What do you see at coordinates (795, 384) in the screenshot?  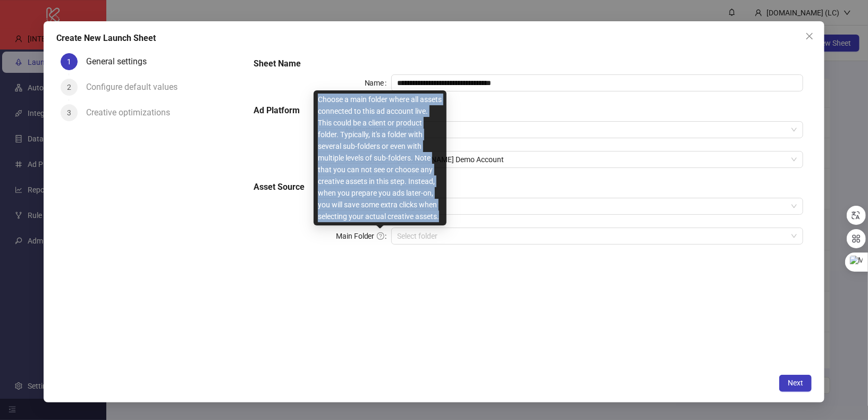 I see `button: Next` at bounding box center [795, 384].